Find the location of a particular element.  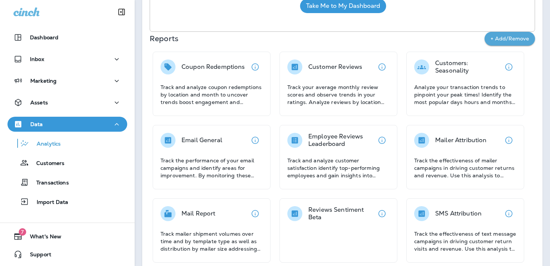

p: Reports is located at coordinates (317, 39).